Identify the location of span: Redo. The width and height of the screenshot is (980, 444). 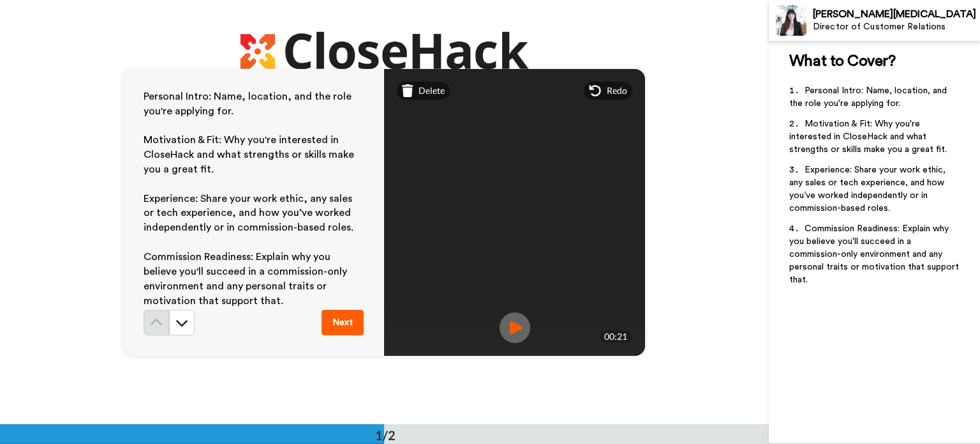
(617, 91).